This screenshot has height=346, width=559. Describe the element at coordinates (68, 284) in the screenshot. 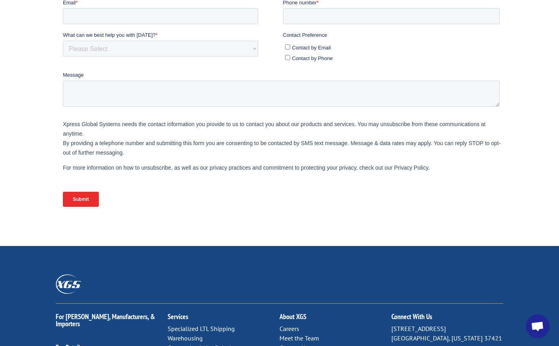

I see `img: XGS_Logos_ALL_2024_All_White` at that location.